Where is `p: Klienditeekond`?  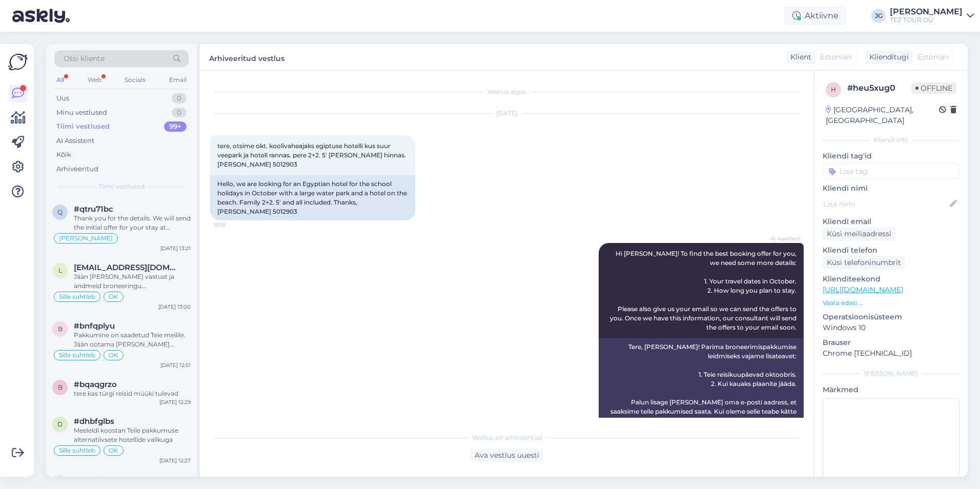 p: Klienditeekond is located at coordinates (891, 279).